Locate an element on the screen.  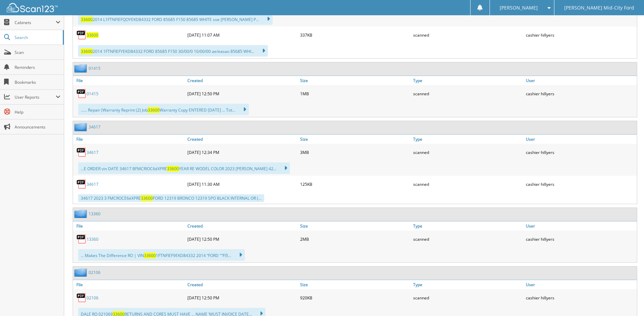
div: 2MB is located at coordinates (355, 239).